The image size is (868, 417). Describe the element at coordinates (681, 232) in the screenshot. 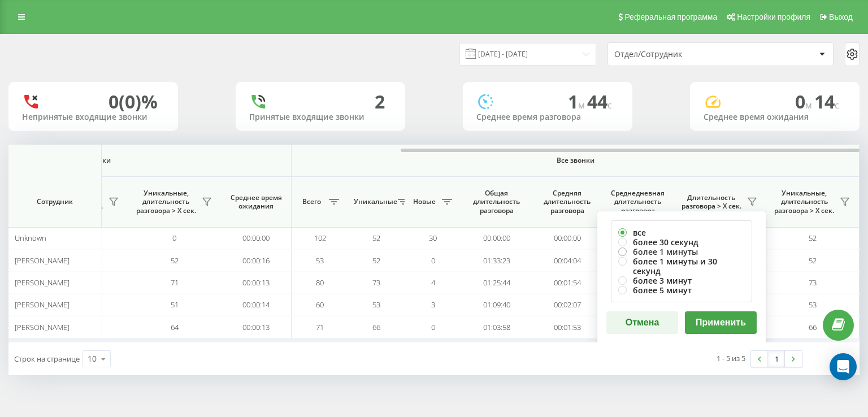

I see `label: все` at that location.